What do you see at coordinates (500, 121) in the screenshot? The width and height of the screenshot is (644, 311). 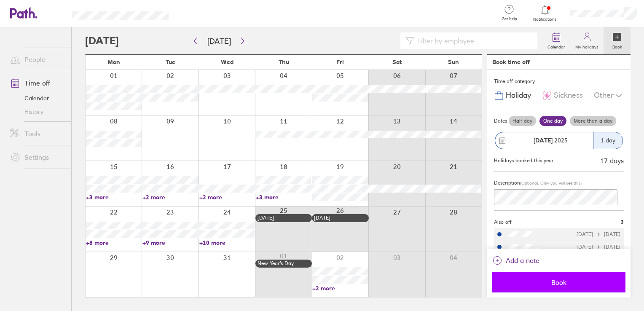 I see `span: Dates` at bounding box center [500, 121].